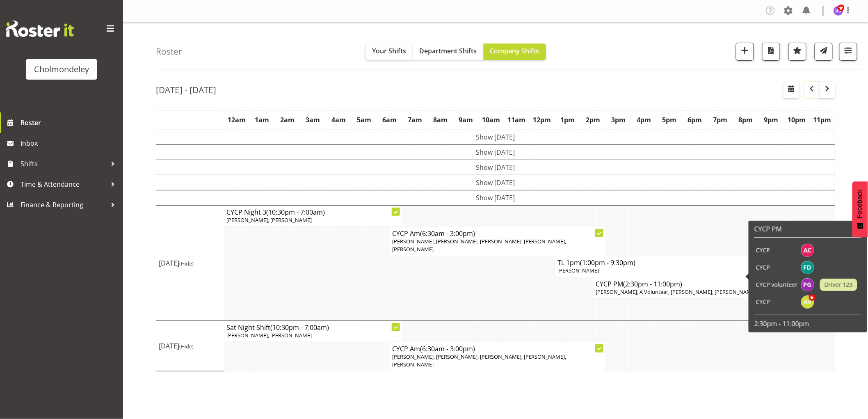 This screenshot has width=868, height=419. Describe the element at coordinates (64, 205) in the screenshot. I see `span: Finance & Reporting` at that location.